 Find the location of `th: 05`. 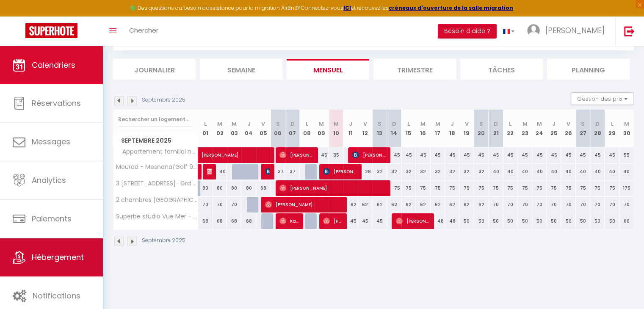

th: 05 is located at coordinates (264, 129).